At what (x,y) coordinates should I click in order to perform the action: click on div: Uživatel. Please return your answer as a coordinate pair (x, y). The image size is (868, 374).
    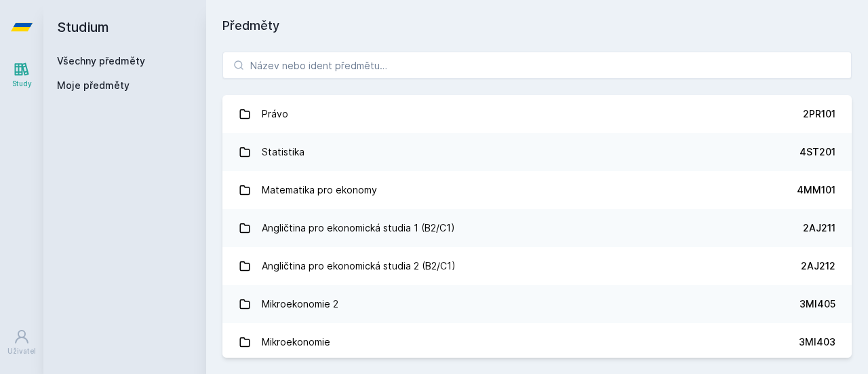
    Looking at the image, I should click on (22, 351).